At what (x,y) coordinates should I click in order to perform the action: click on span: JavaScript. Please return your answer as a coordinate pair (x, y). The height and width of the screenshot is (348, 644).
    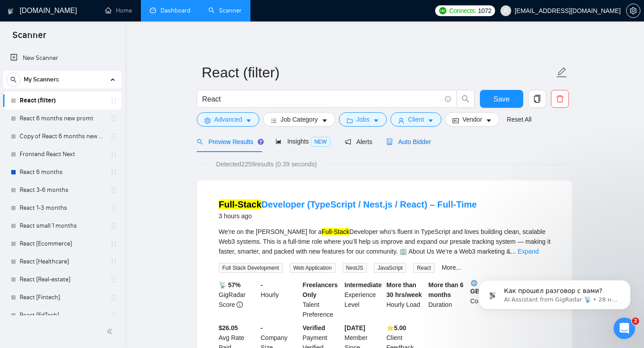
    Looking at the image, I should click on (390, 268).